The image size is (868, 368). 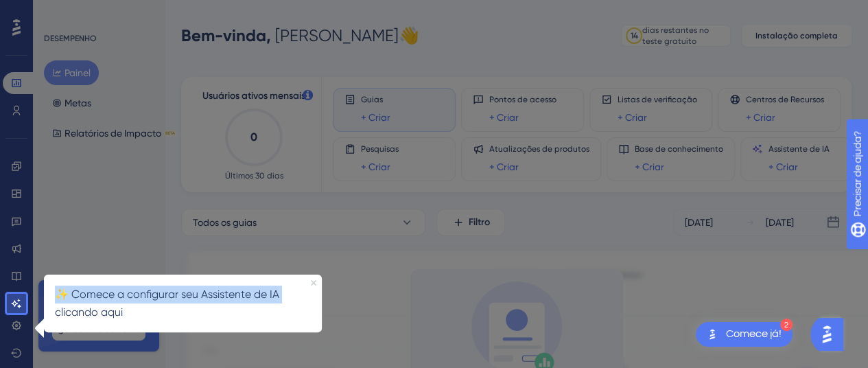 I want to click on font: Pontos de acesso, so click(x=523, y=100).